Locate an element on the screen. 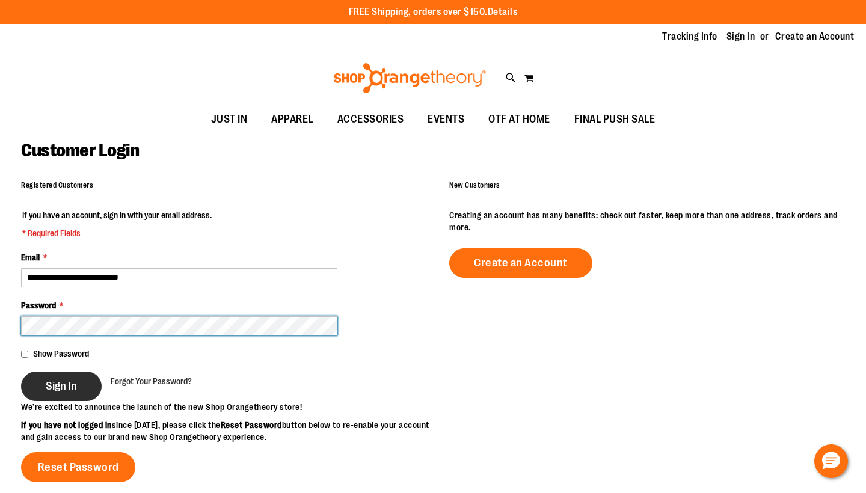  strong: New Customers is located at coordinates (475, 185).